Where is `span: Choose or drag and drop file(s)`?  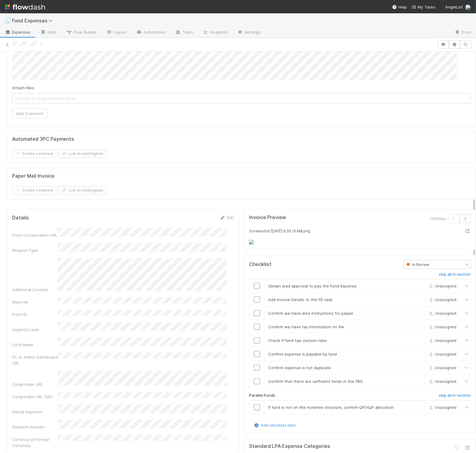
span: Choose or drag and drop file(s) is located at coordinates (241, 98).